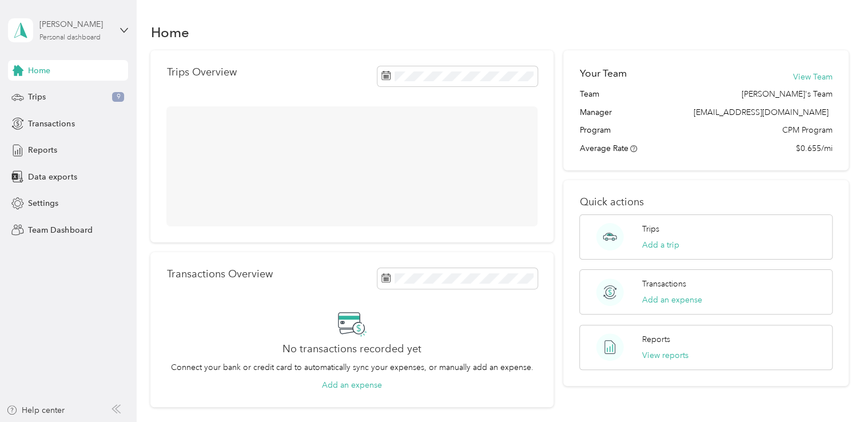 This screenshot has width=868, height=422. I want to click on span: Team Dashboard, so click(60, 230).